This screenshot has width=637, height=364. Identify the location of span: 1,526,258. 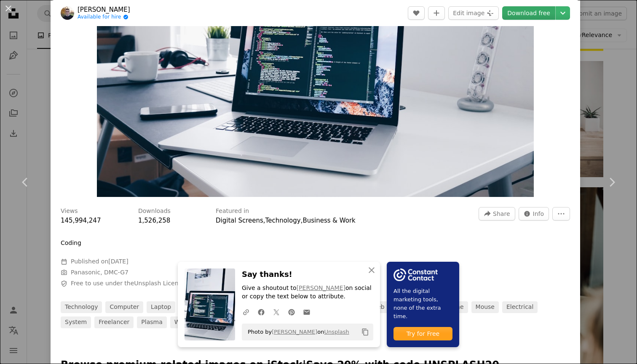
(154, 220).